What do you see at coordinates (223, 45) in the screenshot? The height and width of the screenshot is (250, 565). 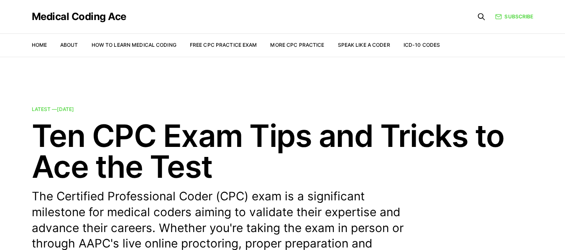 I see `a: Free CPC Practice Exam` at bounding box center [223, 45].